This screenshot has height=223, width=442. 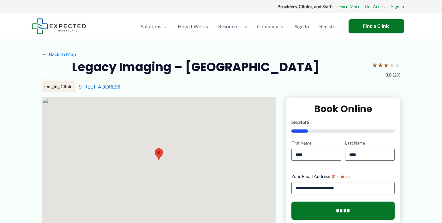 What do you see at coordinates (340, 177) in the screenshot?
I see `span: (Required)` at bounding box center [340, 177].